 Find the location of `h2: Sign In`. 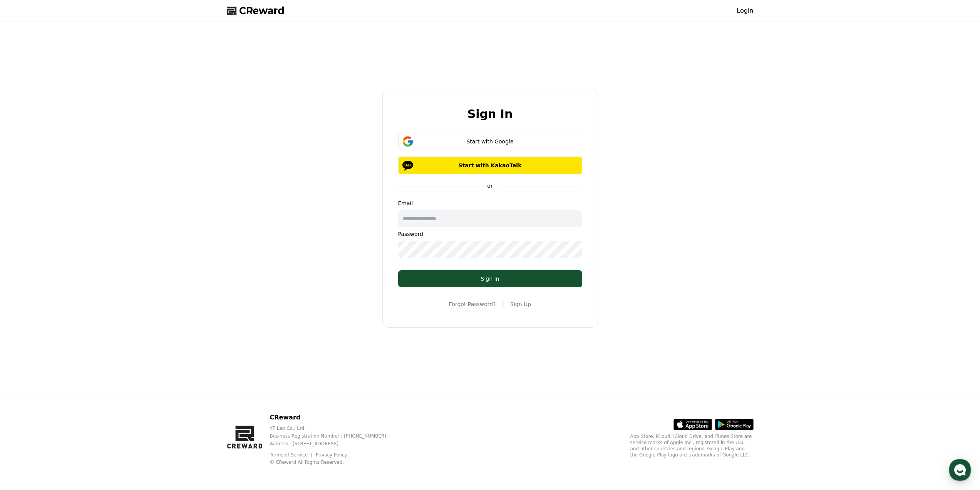

h2: Sign In is located at coordinates (490, 114).